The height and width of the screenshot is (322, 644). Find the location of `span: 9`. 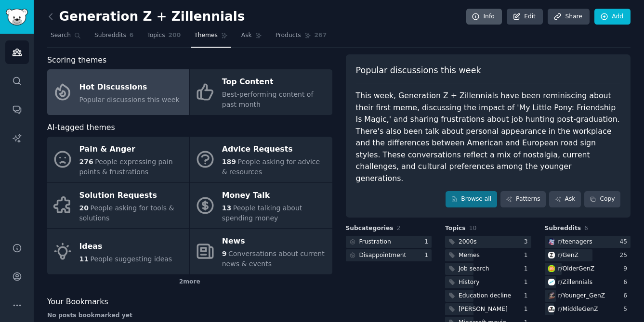

span: 9 is located at coordinates (225, 253).